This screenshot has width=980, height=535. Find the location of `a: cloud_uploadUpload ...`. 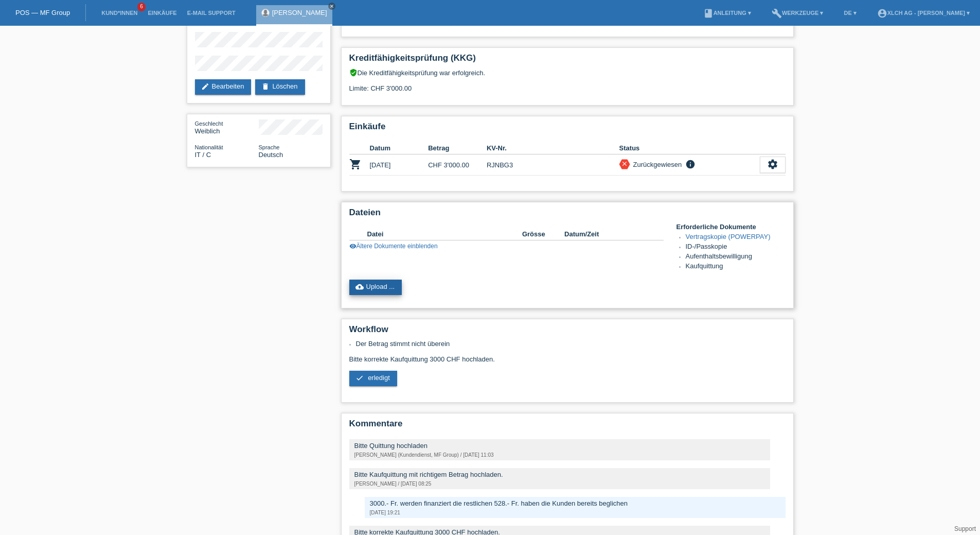

a: cloud_uploadUpload ... is located at coordinates (375, 287).